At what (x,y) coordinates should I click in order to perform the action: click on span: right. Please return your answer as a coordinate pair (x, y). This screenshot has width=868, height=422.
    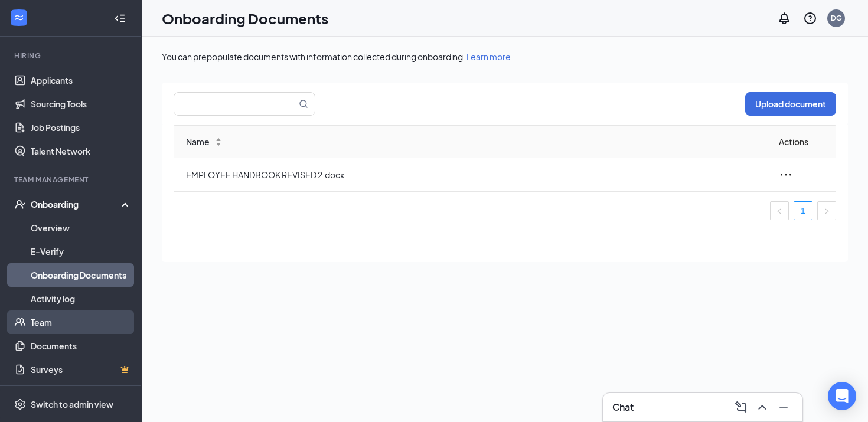
    Looking at the image, I should click on (826, 211).